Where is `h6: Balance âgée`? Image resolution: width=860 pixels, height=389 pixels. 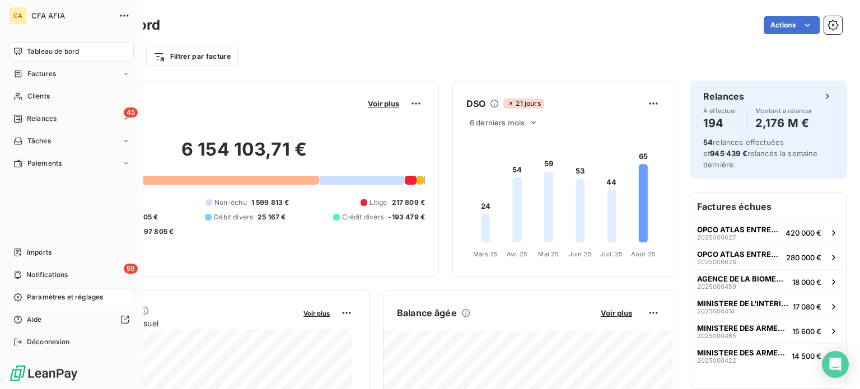
h6: Balance âgée is located at coordinates (427, 313).